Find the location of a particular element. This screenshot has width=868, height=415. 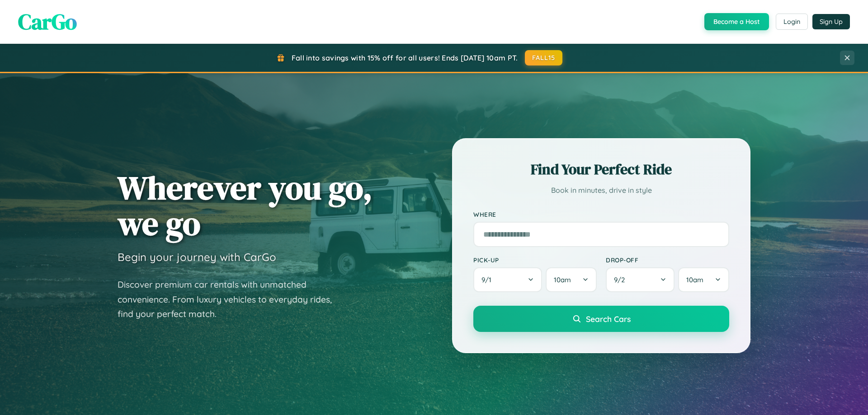

button: 9/2 is located at coordinates (641, 280).